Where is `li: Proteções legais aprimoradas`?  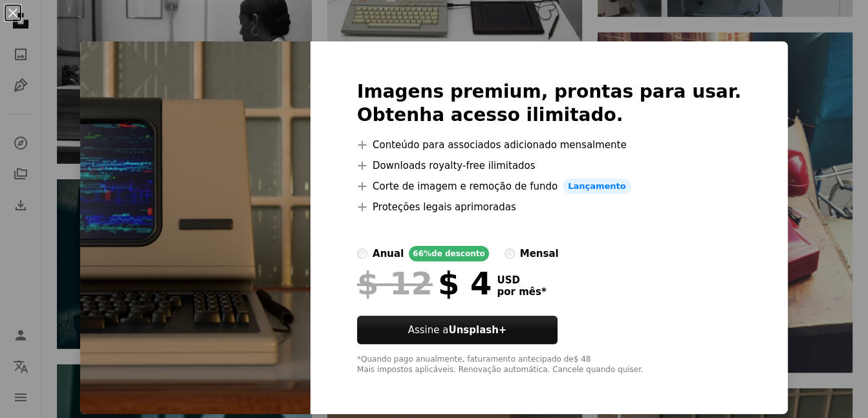
li: Proteções legais aprimoradas is located at coordinates (549, 207).